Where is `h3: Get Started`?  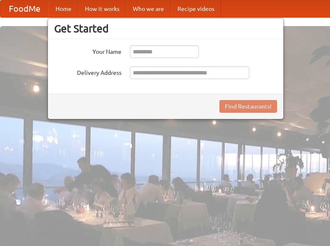
h3: Get Started is located at coordinates (166, 29).